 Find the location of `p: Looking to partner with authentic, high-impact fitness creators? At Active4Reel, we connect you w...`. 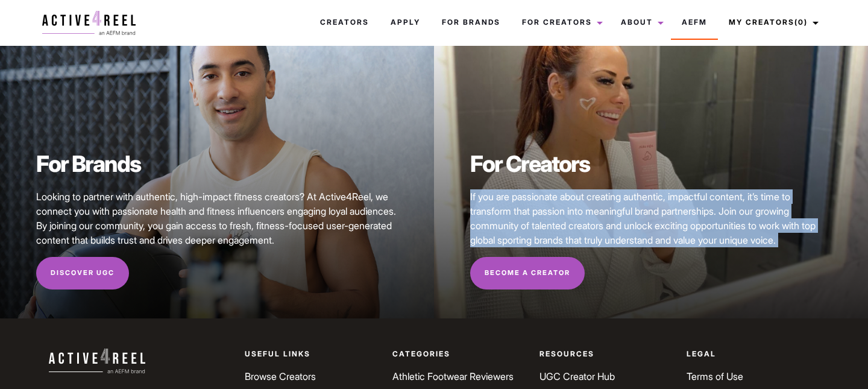

p: Looking to partner with authentic, high-impact fitness creators? At Active4Reel, we connect you w... is located at coordinates (217, 219).